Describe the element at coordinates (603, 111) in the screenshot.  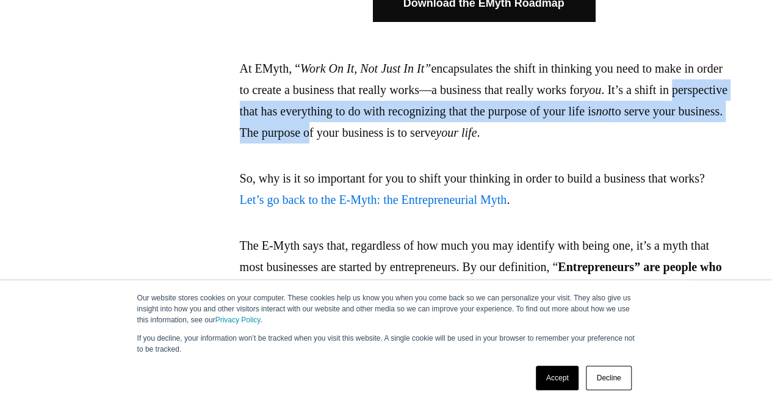
I see `em: not` at that location.